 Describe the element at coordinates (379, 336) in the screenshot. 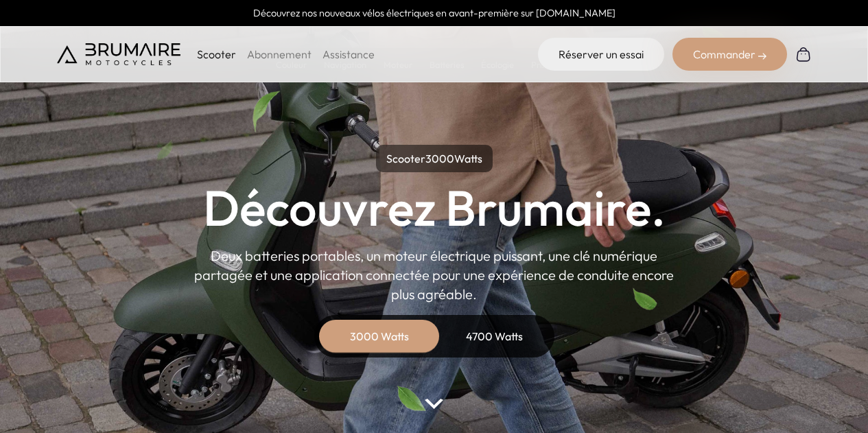

I see `div: 3000 Watts` at that location.